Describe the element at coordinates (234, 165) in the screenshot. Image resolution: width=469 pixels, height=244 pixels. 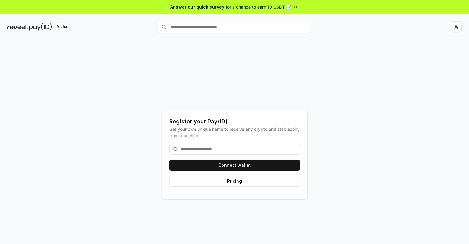
I see `button: Connect wallet` at that location.